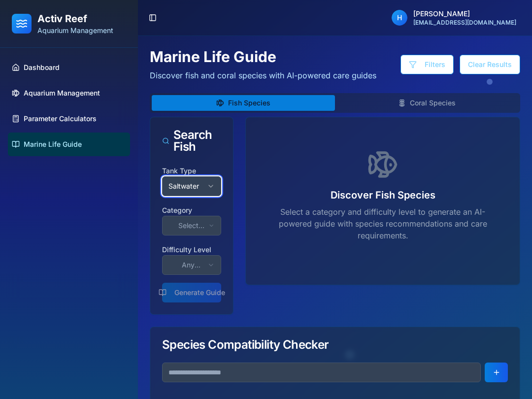  What do you see at coordinates (179, 170) in the screenshot?
I see `label: Tank Type` at bounding box center [179, 170].